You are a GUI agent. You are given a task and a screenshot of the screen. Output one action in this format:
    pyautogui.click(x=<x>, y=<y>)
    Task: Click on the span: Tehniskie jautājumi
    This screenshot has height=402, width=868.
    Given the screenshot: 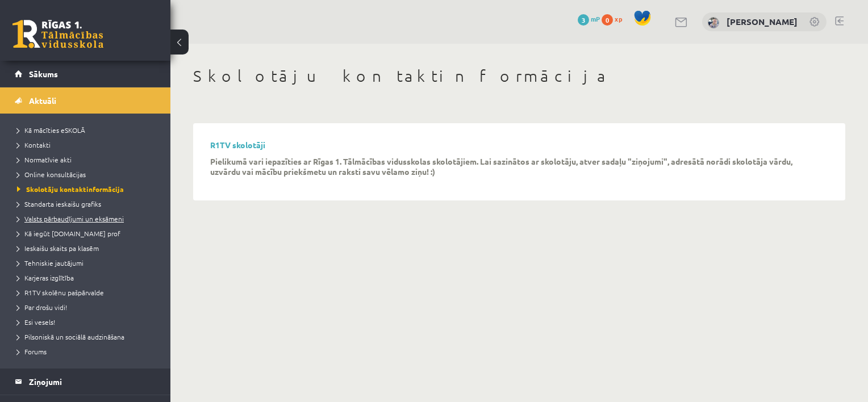 What is the action you would take?
    pyautogui.click(x=50, y=263)
    